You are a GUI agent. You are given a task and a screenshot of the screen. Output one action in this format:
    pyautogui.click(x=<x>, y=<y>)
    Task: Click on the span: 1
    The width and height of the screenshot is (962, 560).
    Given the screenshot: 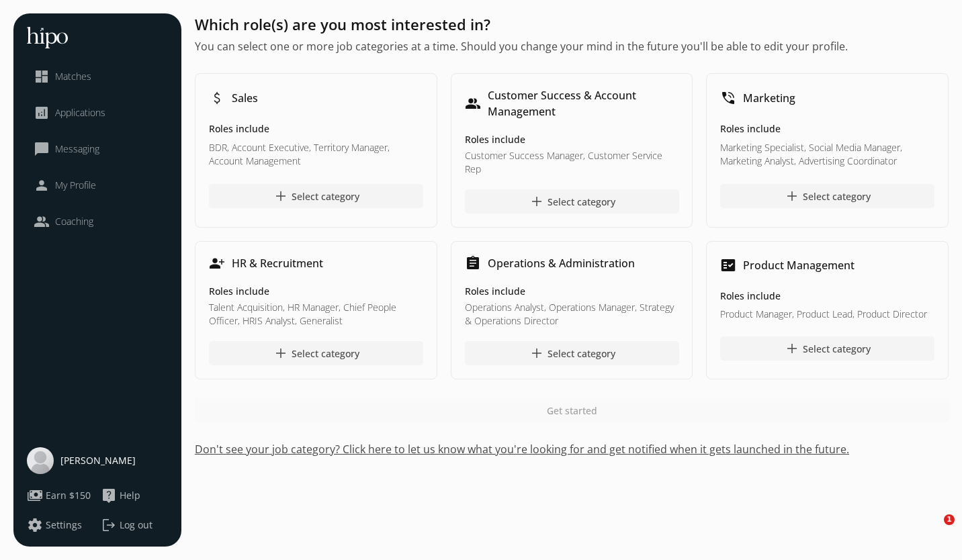 What is the action you would take?
    pyautogui.click(x=949, y=520)
    